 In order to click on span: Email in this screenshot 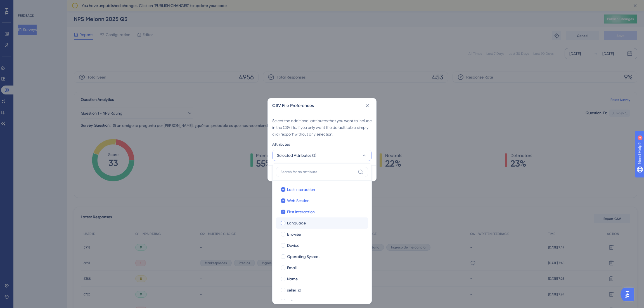, I will do `click(292, 268)`.